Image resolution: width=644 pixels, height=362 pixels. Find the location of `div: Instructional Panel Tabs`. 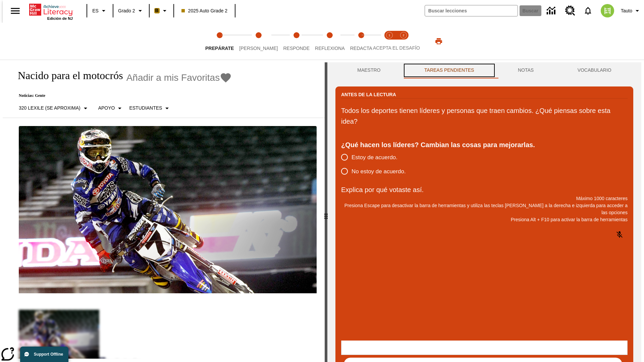

div: Instructional Panel Tabs is located at coordinates (484, 70).